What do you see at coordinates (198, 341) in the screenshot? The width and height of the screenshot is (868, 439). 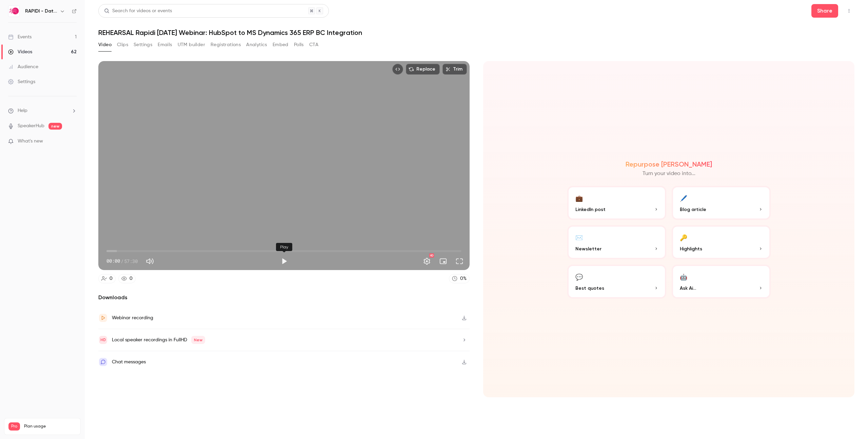 I see `span: New` at bounding box center [198, 341].